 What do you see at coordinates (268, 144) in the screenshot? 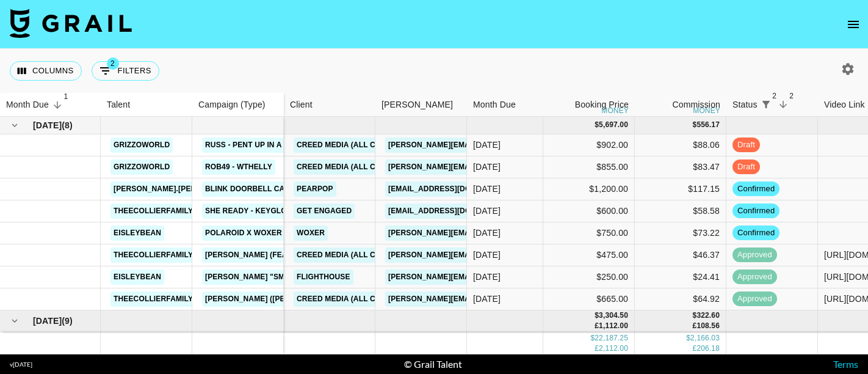
I see `a: Russ - Pent Up in a Penthouse` at bounding box center [268, 144].